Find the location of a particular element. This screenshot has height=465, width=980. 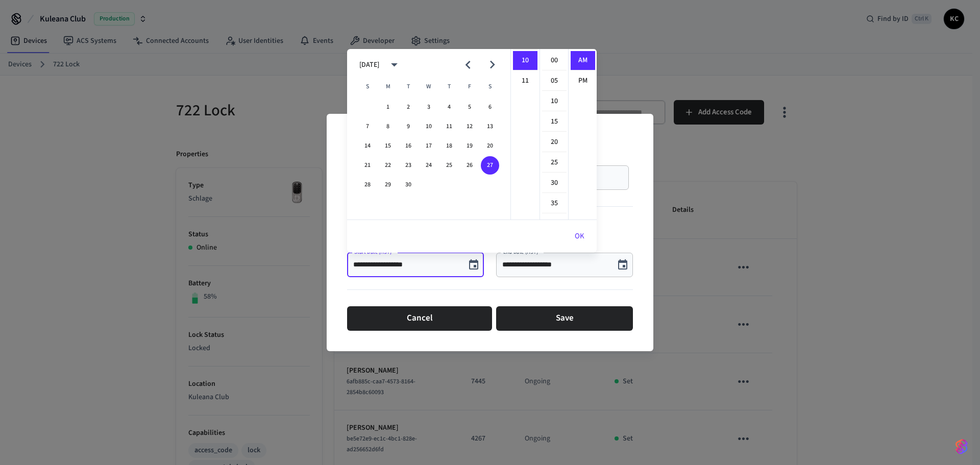

li: PM is located at coordinates (583, 80).